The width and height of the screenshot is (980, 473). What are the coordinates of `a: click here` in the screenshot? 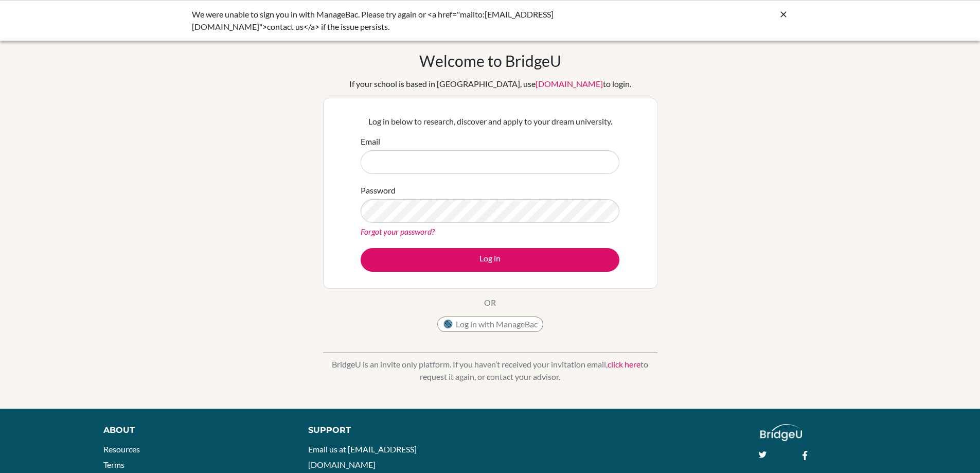 It's located at (624, 364).